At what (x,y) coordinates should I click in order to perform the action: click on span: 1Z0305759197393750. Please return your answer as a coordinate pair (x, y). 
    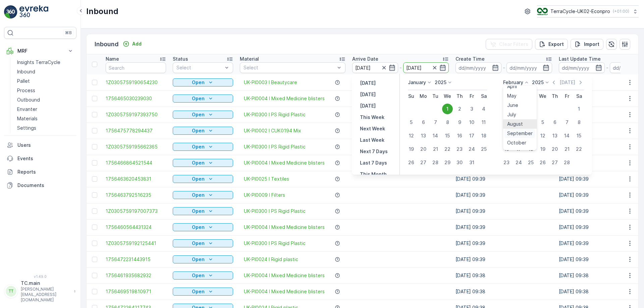
    Looking at the image, I should click on (136, 115).